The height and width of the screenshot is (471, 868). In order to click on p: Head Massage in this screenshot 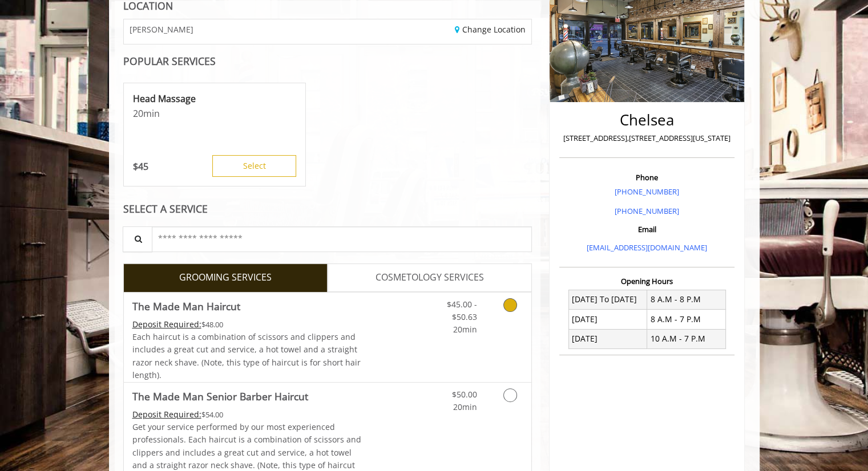, I will do `click(214, 99)`.